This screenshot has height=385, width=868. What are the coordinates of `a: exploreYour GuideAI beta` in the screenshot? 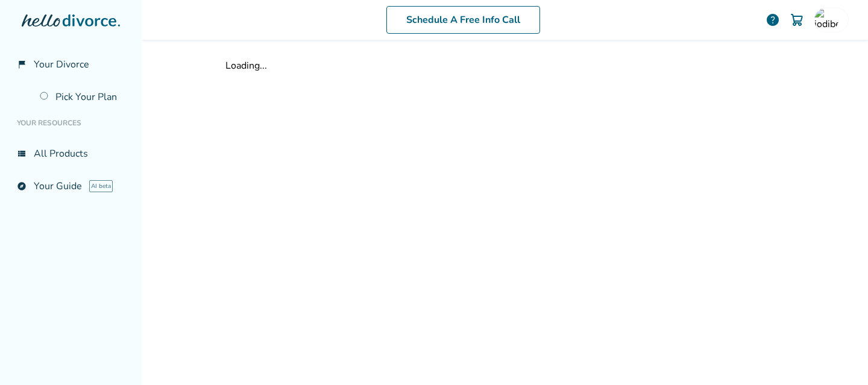 It's located at (71, 186).